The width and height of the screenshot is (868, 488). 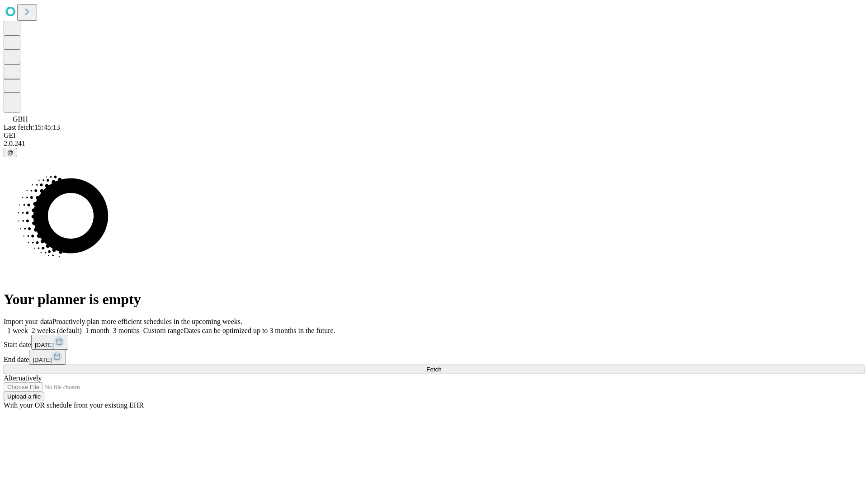 What do you see at coordinates (434, 299) in the screenshot?
I see `h1: Your planner is empty` at bounding box center [434, 299].